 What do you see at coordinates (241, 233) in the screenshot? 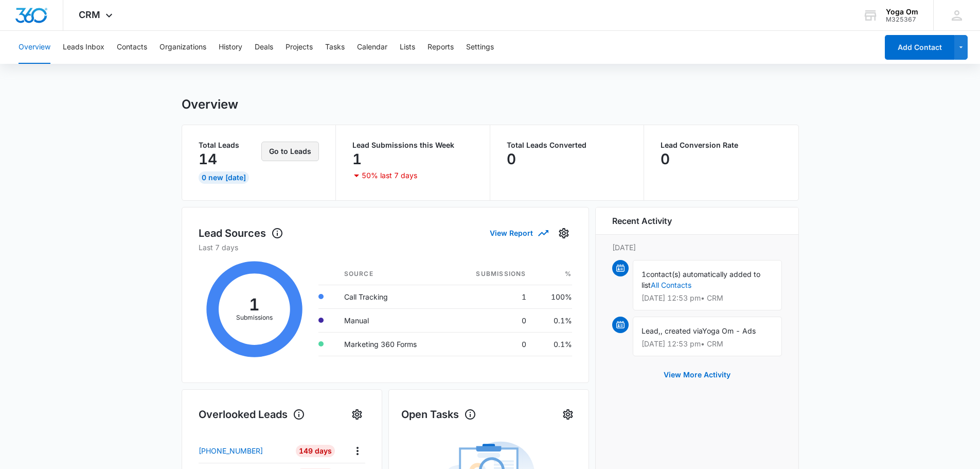
I see `h1: Lead Sources` at bounding box center [241, 233].